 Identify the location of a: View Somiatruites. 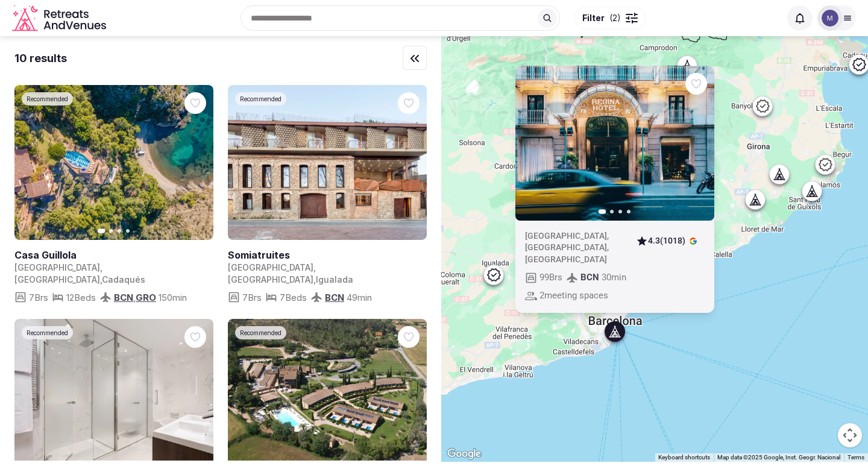
(327, 162).